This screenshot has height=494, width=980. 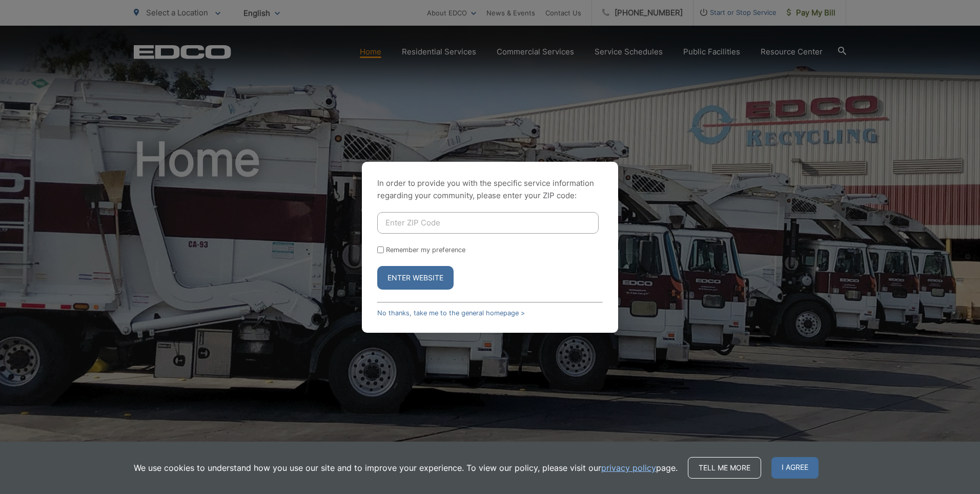 I want to click on p: We use cookies to understand how you use our site and to improve your experience. To view our pol..., so click(x=405, y=468).